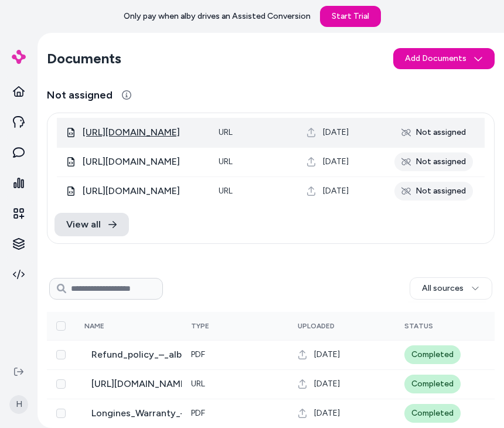 The image size is (504, 428). Describe the element at coordinates (83, 224) in the screenshot. I see `span: View all` at that location.